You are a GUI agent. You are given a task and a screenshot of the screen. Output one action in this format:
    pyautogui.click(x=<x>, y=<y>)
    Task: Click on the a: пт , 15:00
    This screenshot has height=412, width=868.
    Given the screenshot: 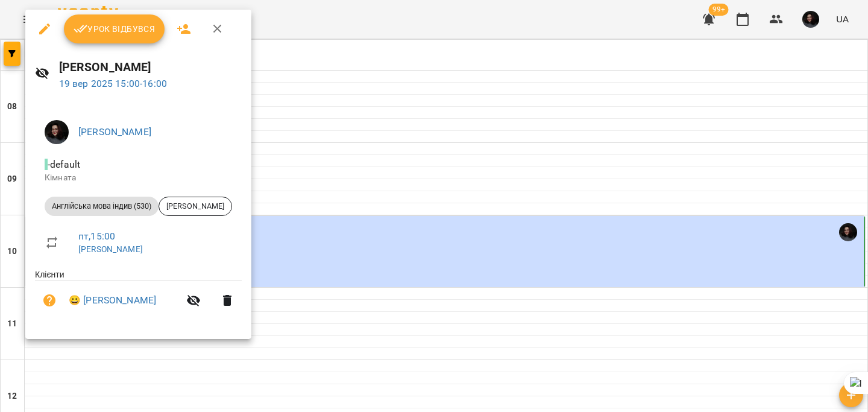 What is the action you would take?
    pyautogui.click(x=96, y=236)
    